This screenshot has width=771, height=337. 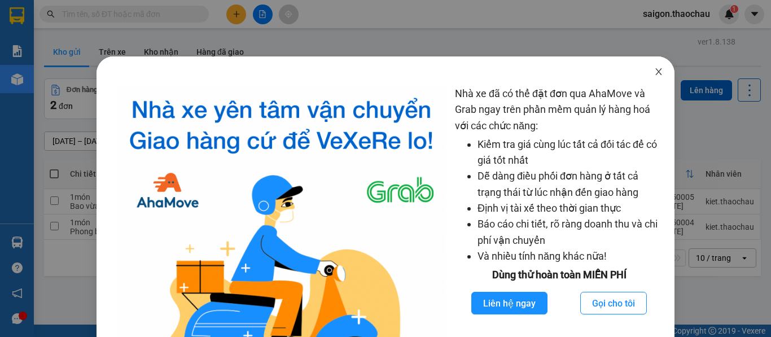 What do you see at coordinates (509, 303) in the screenshot?
I see `span: Liên hệ ngay` at bounding box center [509, 303].